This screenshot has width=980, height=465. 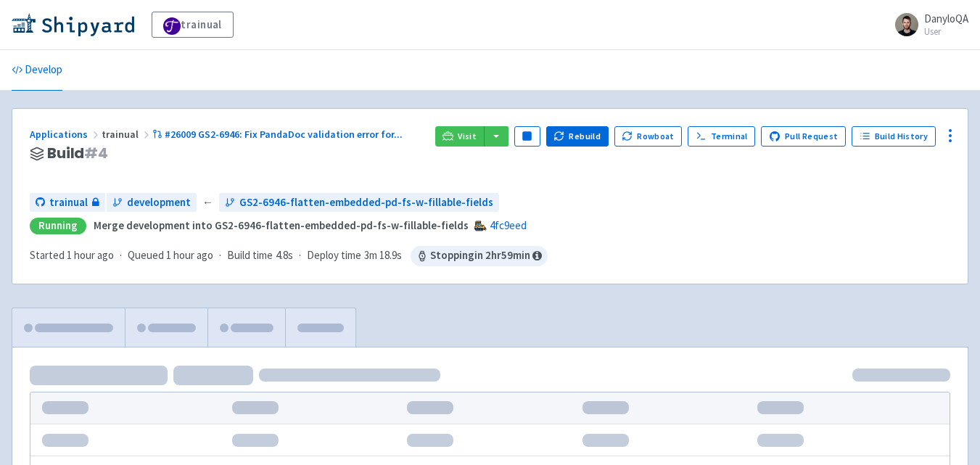 I want to click on a: GS2-6946-flatten-embedded-pd-fs-w-fillable-fields, so click(x=359, y=203).